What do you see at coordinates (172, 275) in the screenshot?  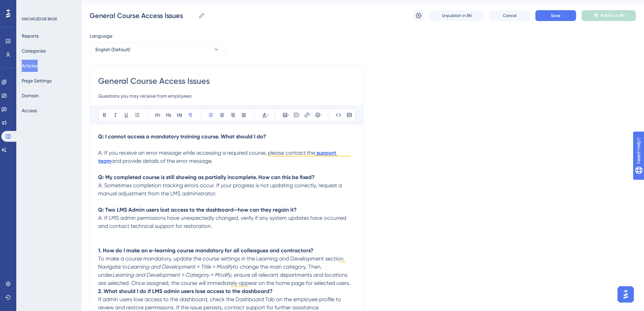 I see `em: Learning and Development > Category > Modify` at bounding box center [172, 275].